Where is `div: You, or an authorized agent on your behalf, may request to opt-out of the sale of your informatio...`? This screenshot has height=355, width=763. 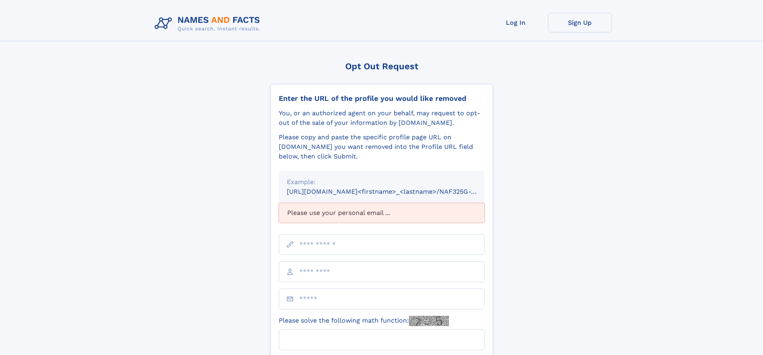 div: You, or an authorized agent on your behalf, may request to opt-out of the sale of your informatio... is located at coordinates (382, 118).